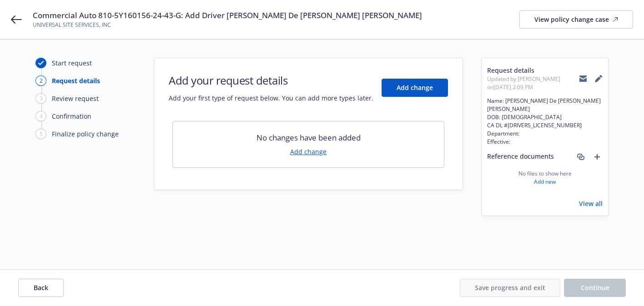 This screenshot has height=306, width=644. What do you see at coordinates (41, 80) in the screenshot?
I see `div: 2` at bounding box center [41, 80].